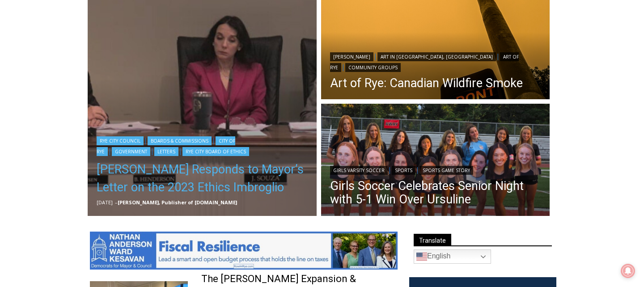  Describe the element at coordinates (436, 193) in the screenshot. I see `a: Girls Soccer Celebrates Senior Night with 5-1 Win Over Ursuline` at that location.